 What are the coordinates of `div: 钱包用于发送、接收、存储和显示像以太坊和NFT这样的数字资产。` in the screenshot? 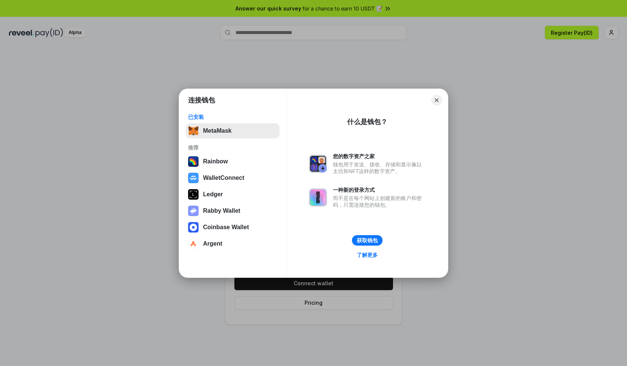 It's located at (379, 168).